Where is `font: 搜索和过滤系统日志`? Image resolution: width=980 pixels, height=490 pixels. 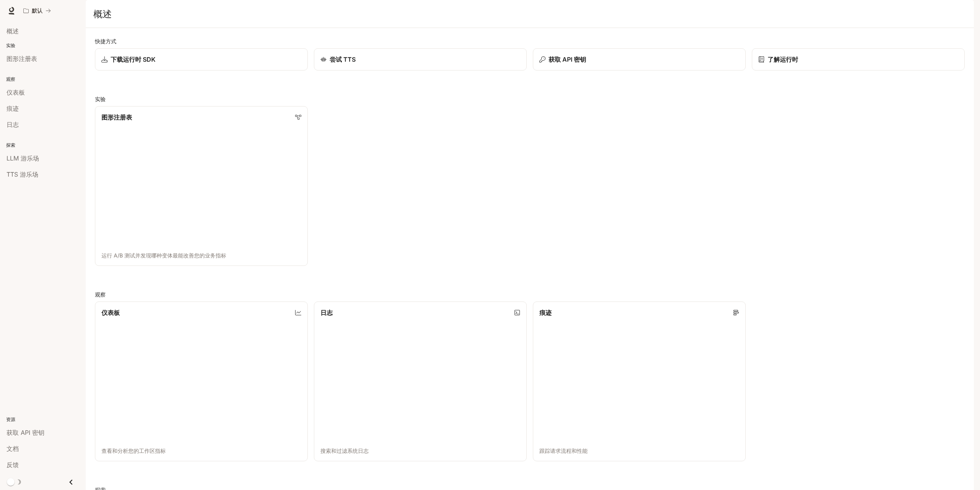
font: 搜索和过滤系统日志 is located at coordinates (345, 450).